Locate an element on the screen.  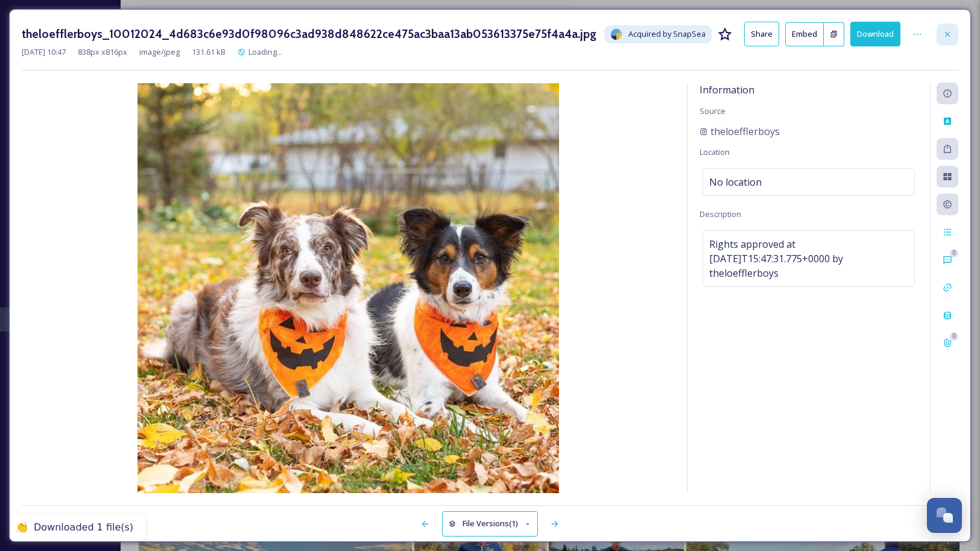
a: theloefflerboys is located at coordinates (740, 132).